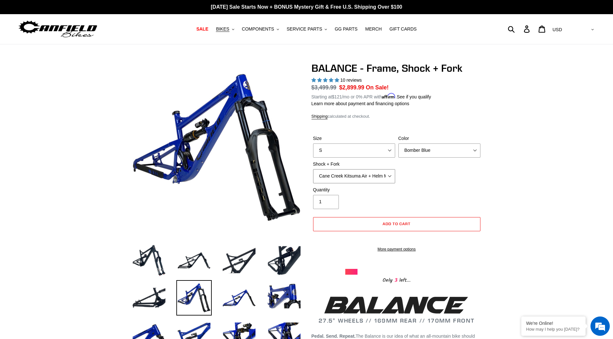 This screenshot has height=339, width=613. I want to click on span: We're online!, so click(63, 114).